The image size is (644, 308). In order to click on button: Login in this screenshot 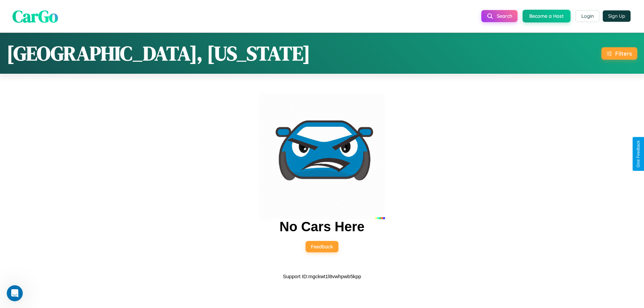, I will do `click(587, 16)`.